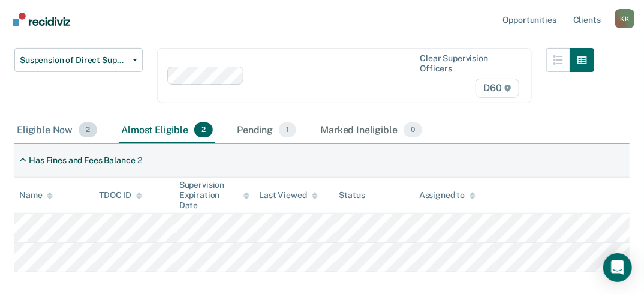 The image size is (644, 294). What do you see at coordinates (36, 195) in the screenshot?
I see `div: Name` at bounding box center [36, 195].